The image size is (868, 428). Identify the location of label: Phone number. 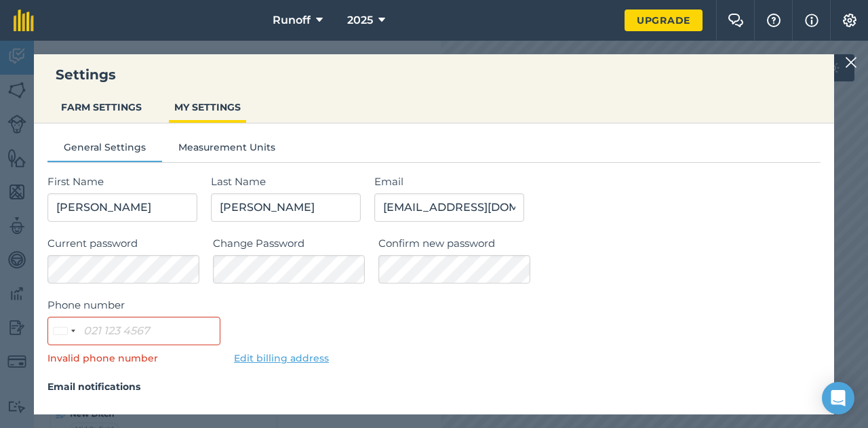
(133, 305).